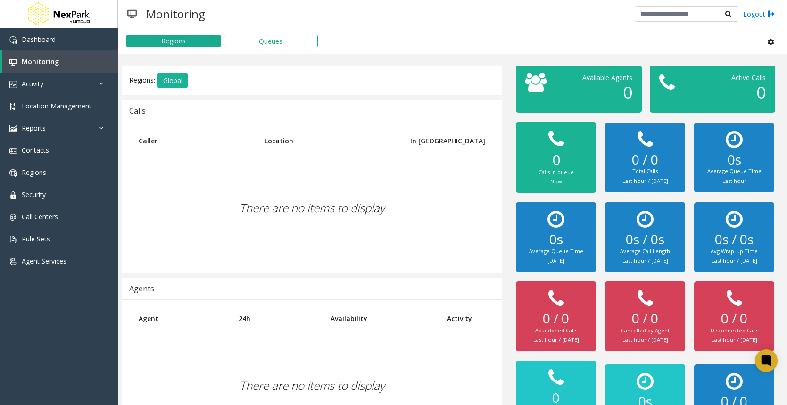 The image size is (787, 405). What do you see at coordinates (142, 79) in the screenshot?
I see `span: Regions:` at bounding box center [142, 79].